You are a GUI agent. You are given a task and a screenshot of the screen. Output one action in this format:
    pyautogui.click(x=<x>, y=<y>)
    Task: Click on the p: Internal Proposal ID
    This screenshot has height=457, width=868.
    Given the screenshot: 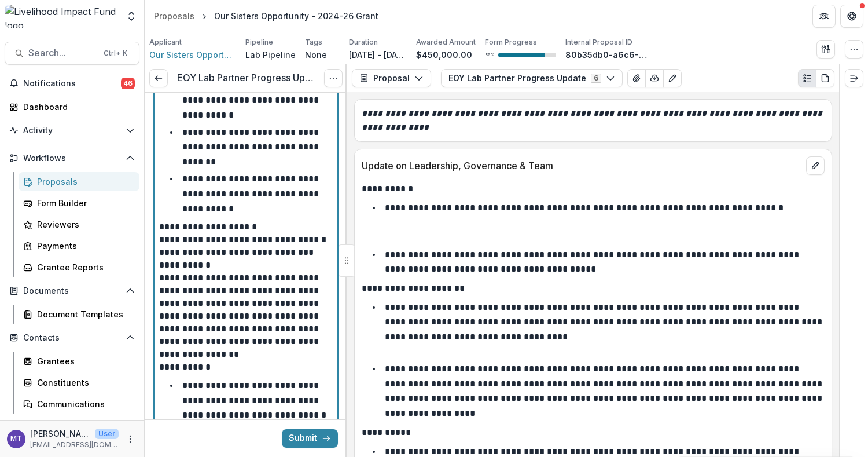 What is the action you would take?
    pyautogui.click(x=599, y=42)
    